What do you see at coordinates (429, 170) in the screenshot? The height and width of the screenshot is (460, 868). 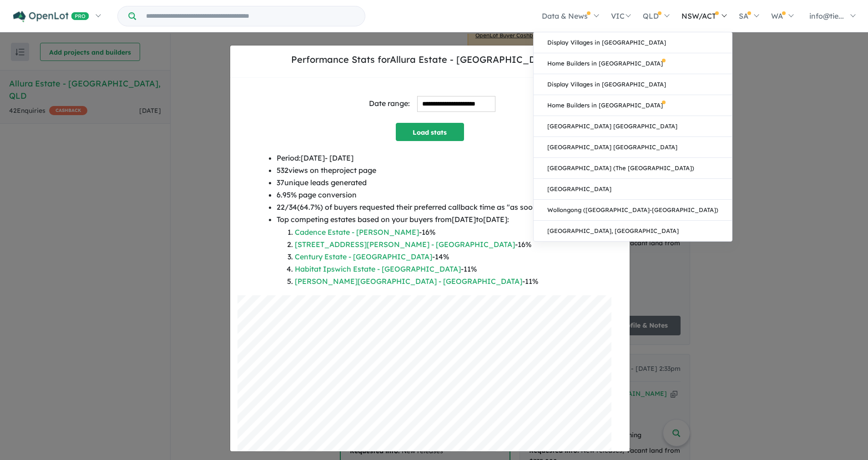 I see `li: 532 views on the project page` at bounding box center [429, 170].